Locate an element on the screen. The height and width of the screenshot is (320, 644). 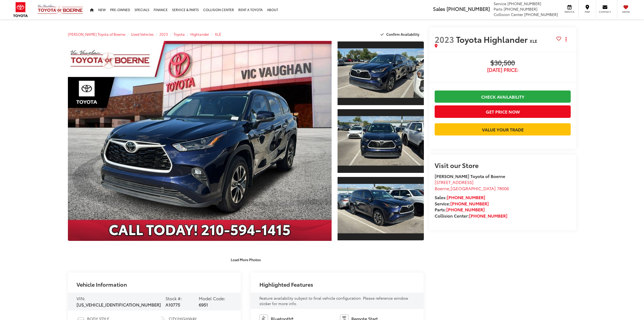
span: Toyota Highlander is located at coordinates (493, 39).